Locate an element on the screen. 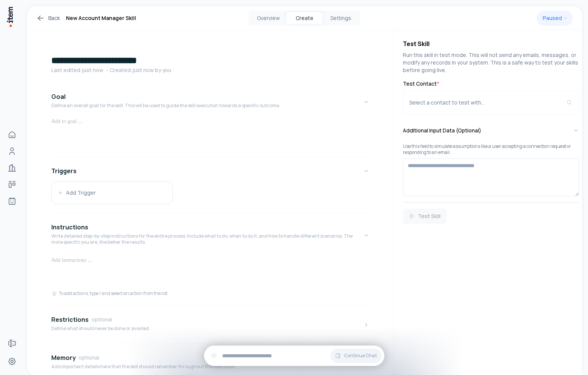  div: InstructionsWrite detailed step-by-step instructions for the entire process. Include what to do, ... is located at coordinates (210, 278).